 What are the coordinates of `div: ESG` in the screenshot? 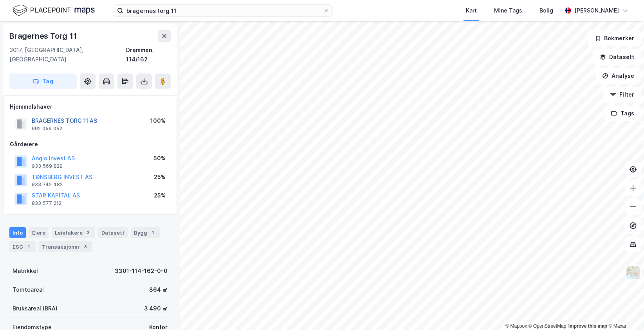 It's located at (23, 247).